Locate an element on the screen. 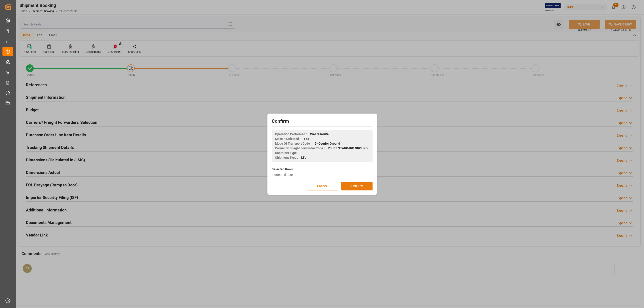 The height and width of the screenshot is (308, 644). span: Mode Of Transport Code : is located at coordinates (293, 144).